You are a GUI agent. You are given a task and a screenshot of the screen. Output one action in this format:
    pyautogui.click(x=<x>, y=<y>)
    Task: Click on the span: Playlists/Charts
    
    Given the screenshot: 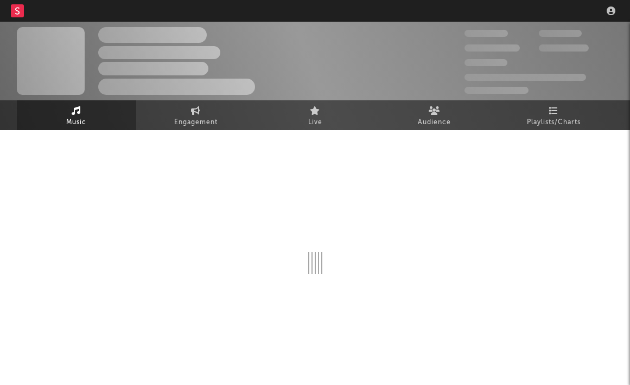 What is the action you would take?
    pyautogui.click(x=554, y=123)
    